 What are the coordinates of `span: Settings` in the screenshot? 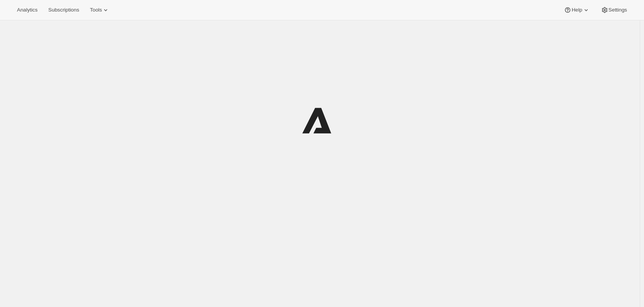 It's located at (618, 10).